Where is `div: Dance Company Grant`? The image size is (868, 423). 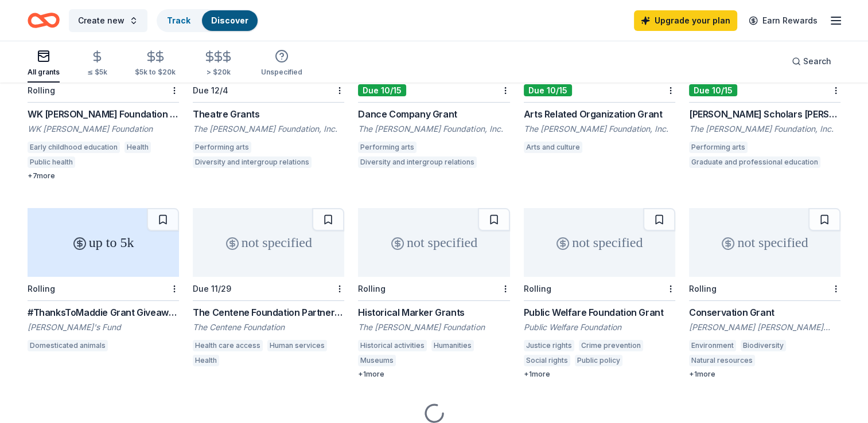
div: Dance Company Grant is located at coordinates (434, 114).